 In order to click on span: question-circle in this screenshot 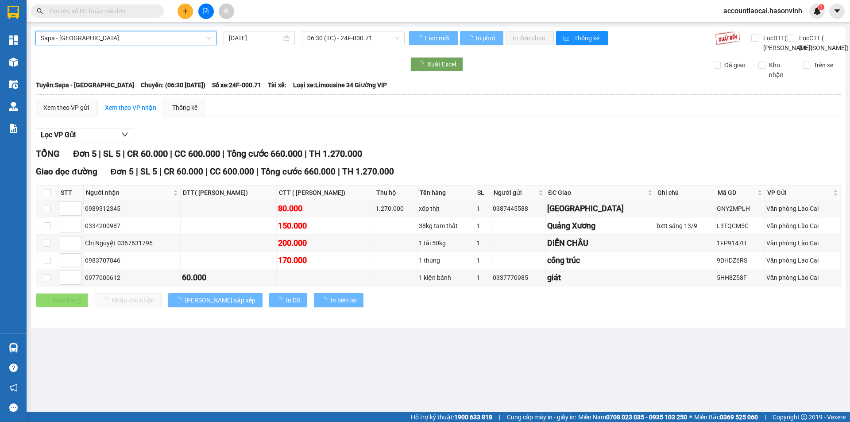, I will do `click(13, 368)`.